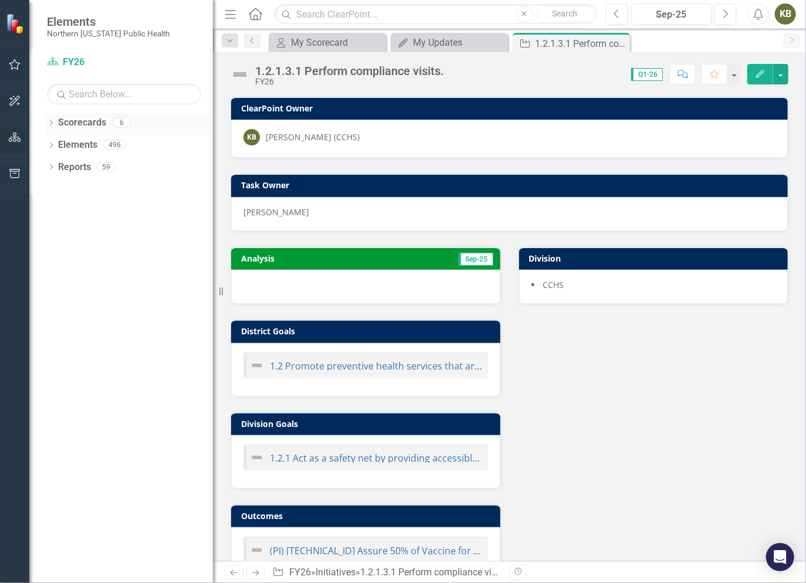 The image size is (806, 583). What do you see at coordinates (350, 82) in the screenshot?
I see `div: FY26` at bounding box center [350, 82].